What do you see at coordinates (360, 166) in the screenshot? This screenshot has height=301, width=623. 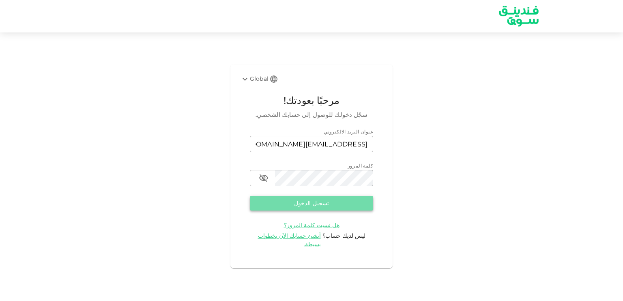 I see `span: كلمة المرور` at bounding box center [360, 166].